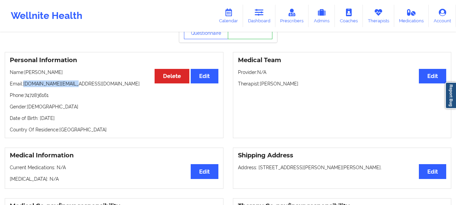  Describe the element at coordinates (379, 16) in the screenshot. I see `a: Therapists` at that location.